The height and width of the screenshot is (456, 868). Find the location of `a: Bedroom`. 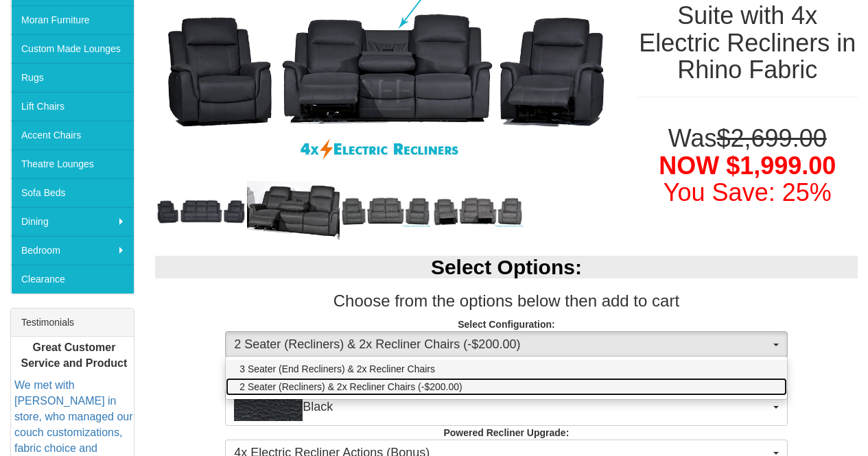

a: Bedroom is located at coordinates (72, 251).